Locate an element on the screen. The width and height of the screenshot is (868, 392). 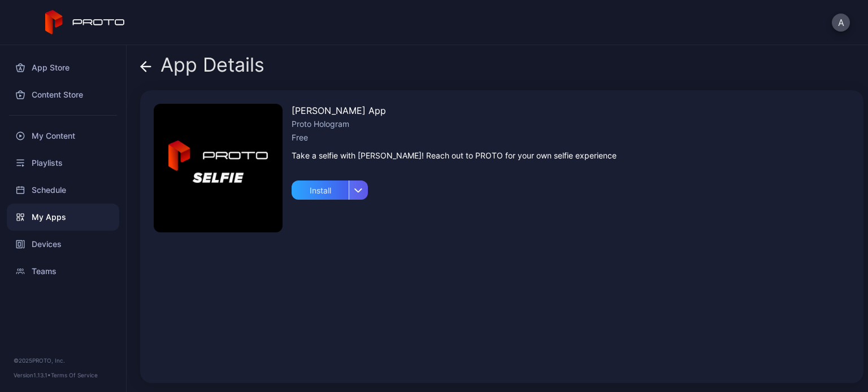
a: Playlists is located at coordinates (63, 163).